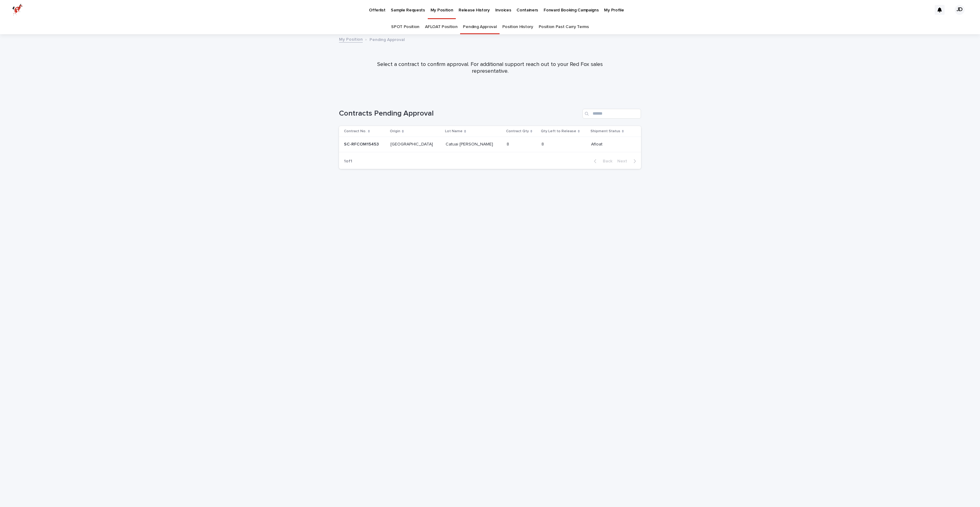 Image resolution: width=980 pixels, height=507 pixels. I want to click on a: Position Past Carry Terms, so click(563, 26).